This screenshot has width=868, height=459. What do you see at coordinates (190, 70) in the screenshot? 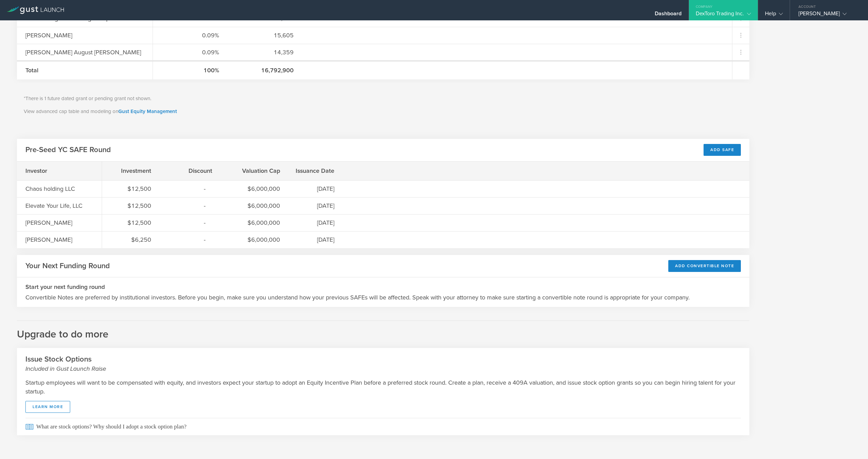
I see `div: 100%` at bounding box center [190, 70].